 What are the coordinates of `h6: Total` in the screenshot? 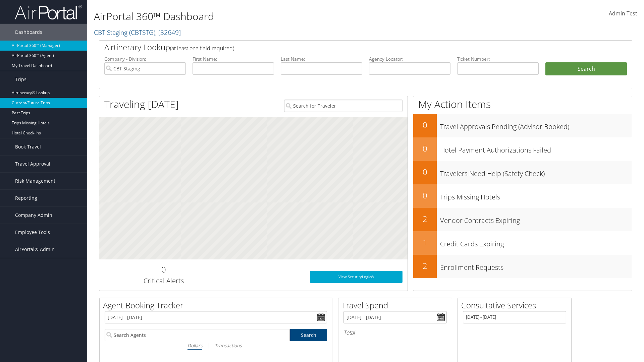 It's located at (395, 332).